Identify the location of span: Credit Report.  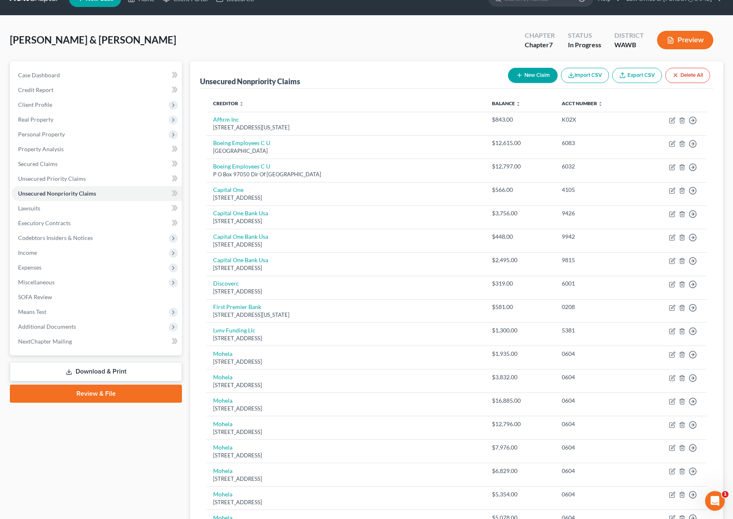
(36, 90).